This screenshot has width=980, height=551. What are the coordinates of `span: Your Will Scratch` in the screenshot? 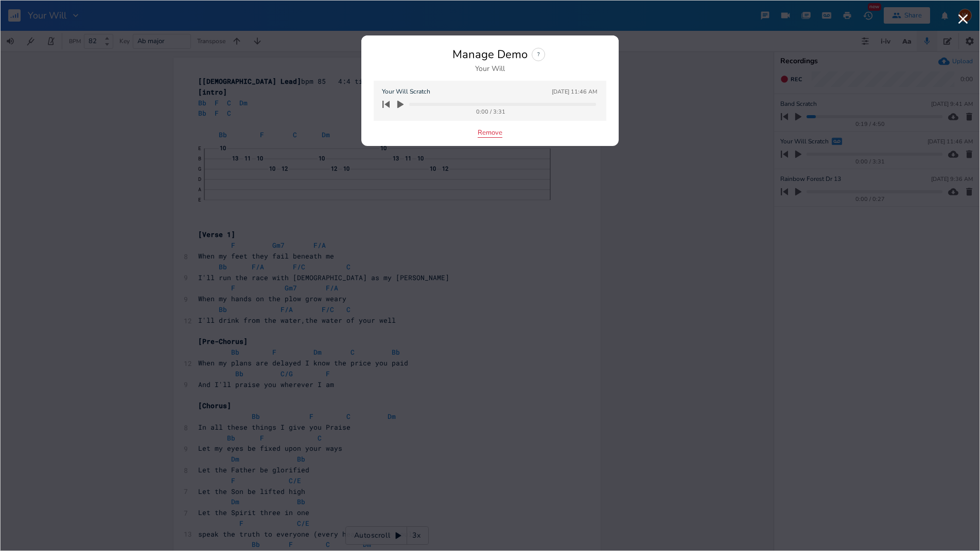 It's located at (406, 91).